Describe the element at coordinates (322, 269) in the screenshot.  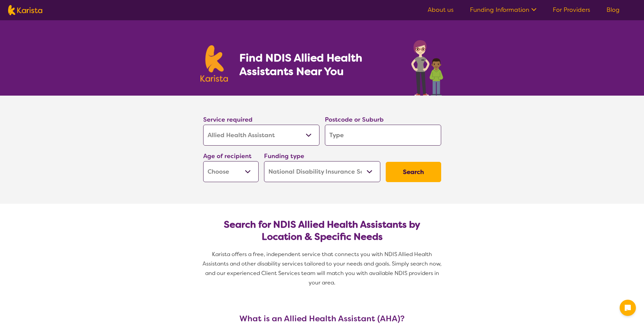
I see `p: Karista offers a free, independent service that connects you with NDIS Allied Health Assistants a...` at that location.